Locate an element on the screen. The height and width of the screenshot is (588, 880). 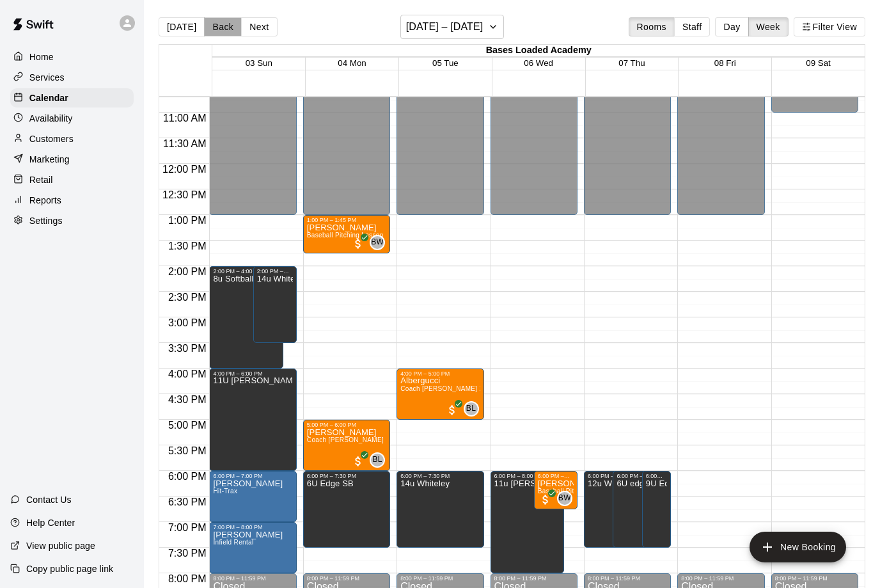
span: Infield Rental is located at coordinates (233, 542).